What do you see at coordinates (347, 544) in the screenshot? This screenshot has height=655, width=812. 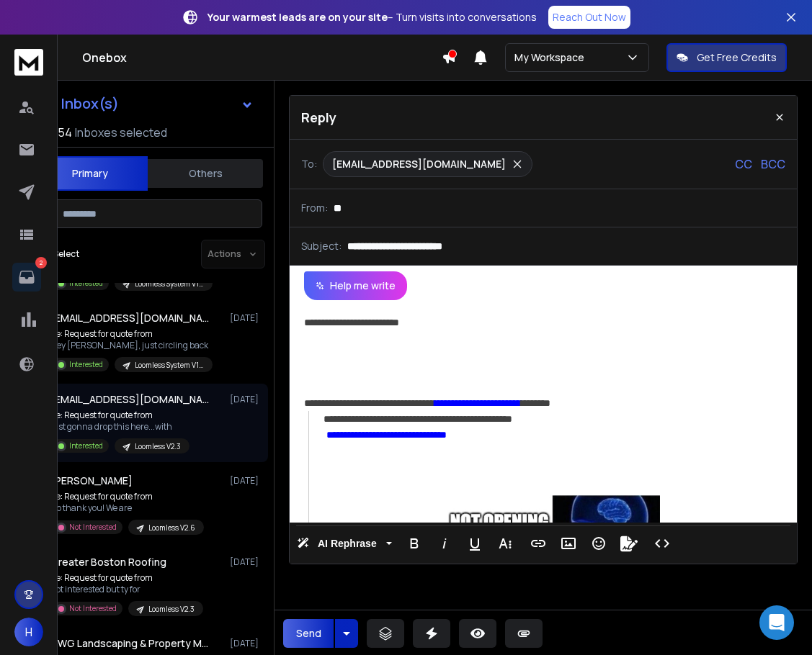 I see `span: AI Rephrase` at bounding box center [347, 544].